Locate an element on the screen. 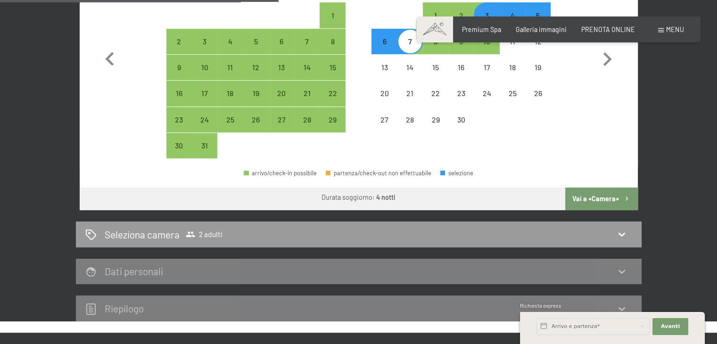 This screenshot has height=344, width=717. div: 24 is located at coordinates (487, 101).